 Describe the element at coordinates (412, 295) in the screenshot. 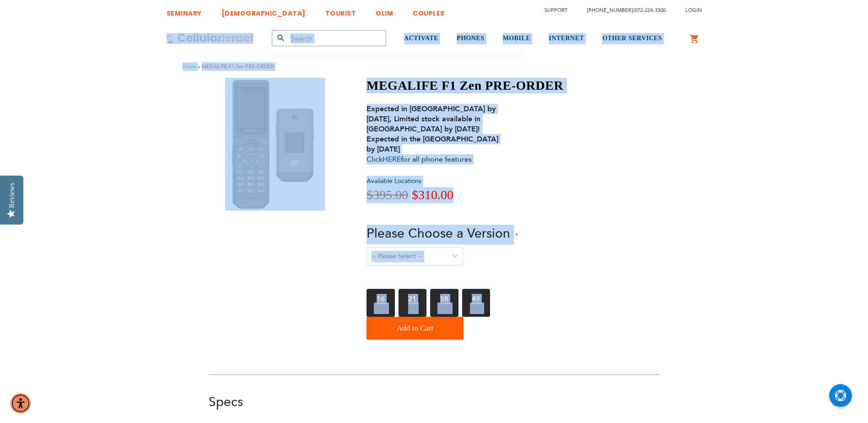

I see `b: 21` at that location.